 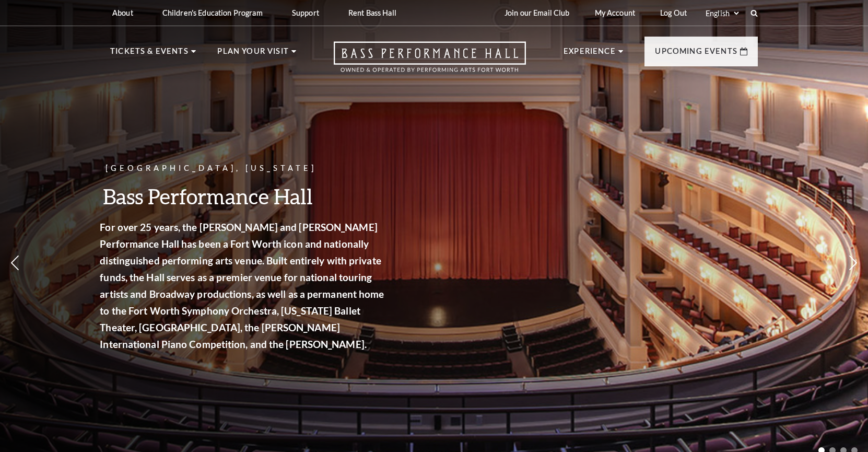 What do you see at coordinates (150, 54) in the screenshot?
I see `p: Tickets & Events` at bounding box center [150, 54].